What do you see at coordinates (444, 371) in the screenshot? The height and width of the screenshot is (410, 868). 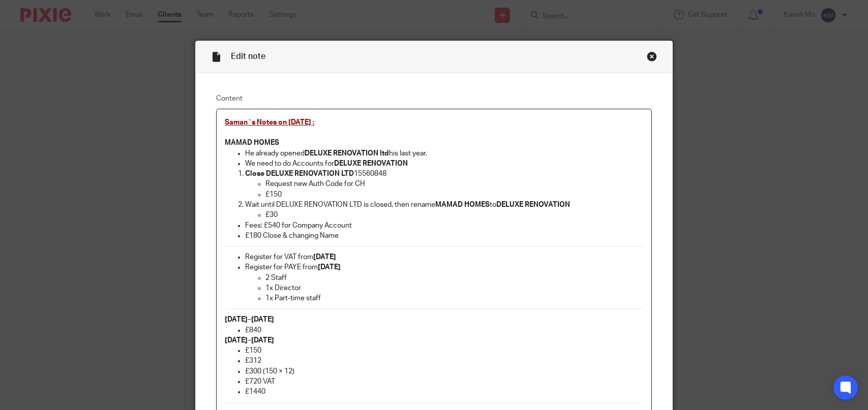 I see `p: £300 (150 × 12)` at bounding box center [444, 371].